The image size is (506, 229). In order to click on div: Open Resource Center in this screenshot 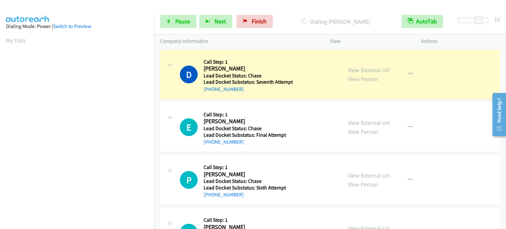, I will do `click(12, 26)`.